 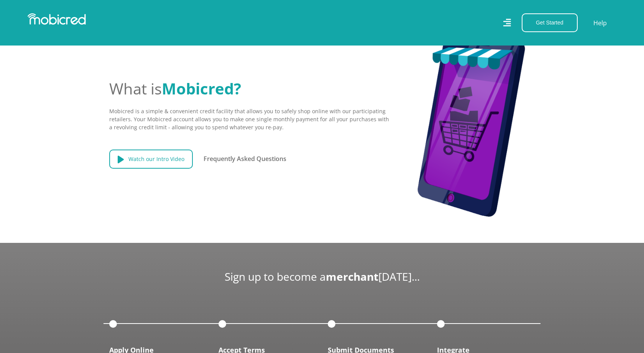 I want to click on a: Watch our Intro Video, so click(x=151, y=159).